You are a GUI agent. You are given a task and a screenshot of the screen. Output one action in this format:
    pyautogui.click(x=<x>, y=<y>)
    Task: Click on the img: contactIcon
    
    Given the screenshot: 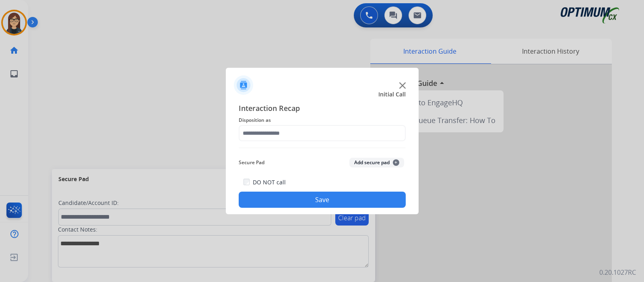 What is the action you would take?
    pyautogui.click(x=243, y=85)
    